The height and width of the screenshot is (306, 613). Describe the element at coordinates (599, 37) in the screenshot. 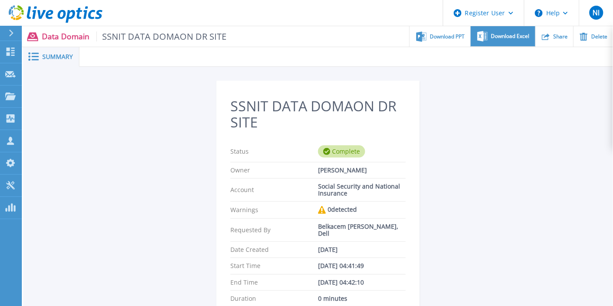

I see `span: Delete` at that location.